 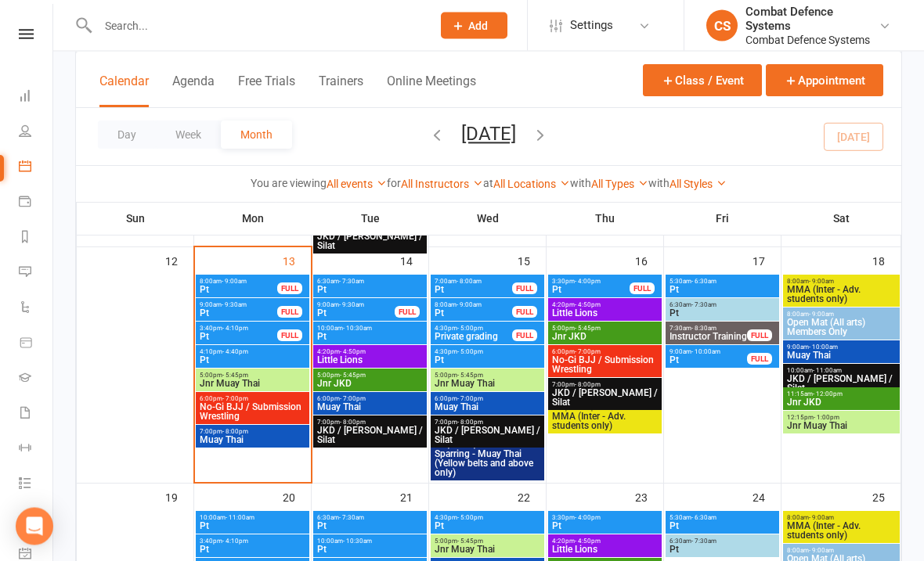 What do you see at coordinates (474, 26) in the screenshot?
I see `button: Add` at bounding box center [474, 26].